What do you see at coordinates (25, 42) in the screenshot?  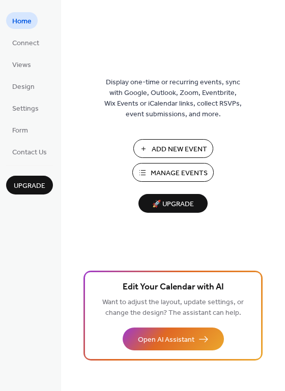 I see `a: Connect` at bounding box center [25, 42].